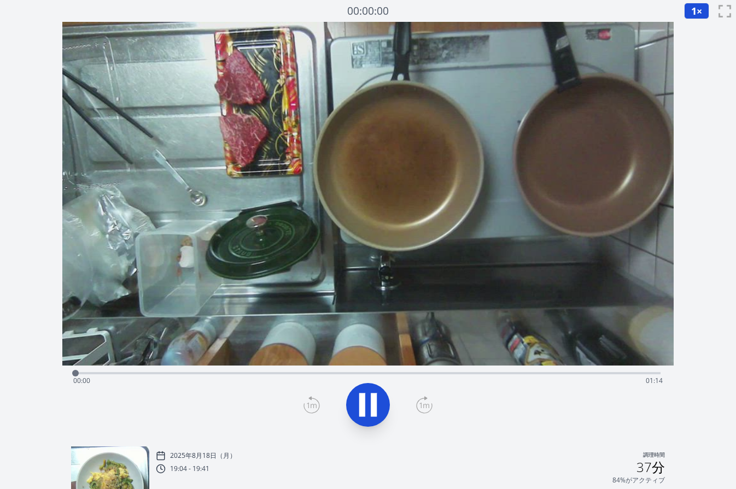 This screenshot has width=736, height=489. I want to click on font: 19:04 - 19:41, so click(190, 468).